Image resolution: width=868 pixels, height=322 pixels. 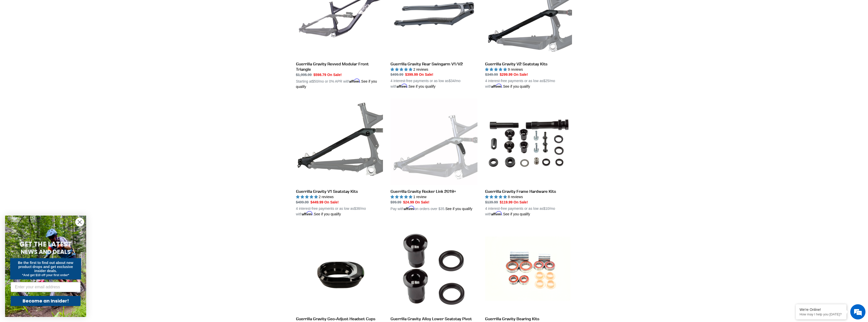 I want to click on input: Enter your email address, so click(x=45, y=287).